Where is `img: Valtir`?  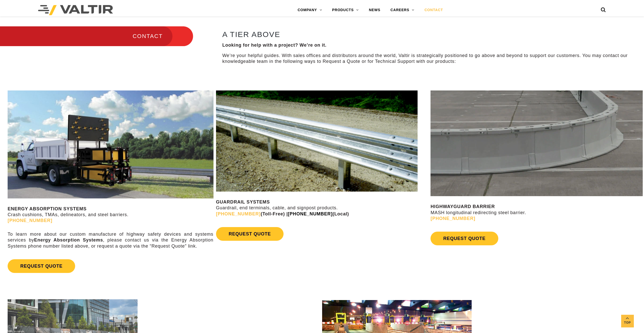 img: Valtir is located at coordinates (75, 10).